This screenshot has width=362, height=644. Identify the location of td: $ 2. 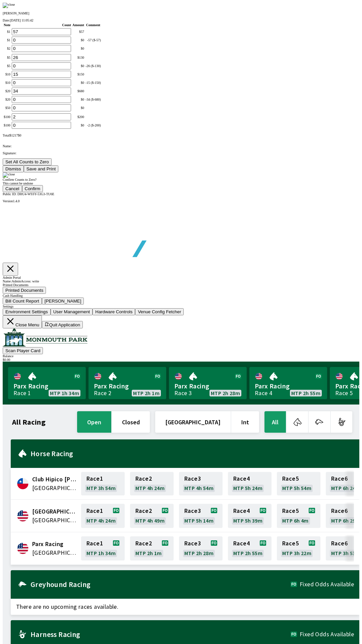
(7, 49).